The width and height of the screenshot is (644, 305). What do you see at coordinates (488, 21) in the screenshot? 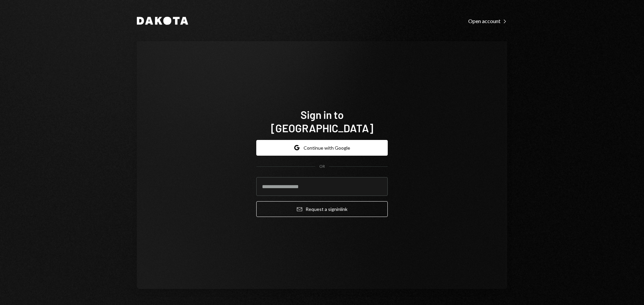
I see `a: Open account` at bounding box center [488, 21].